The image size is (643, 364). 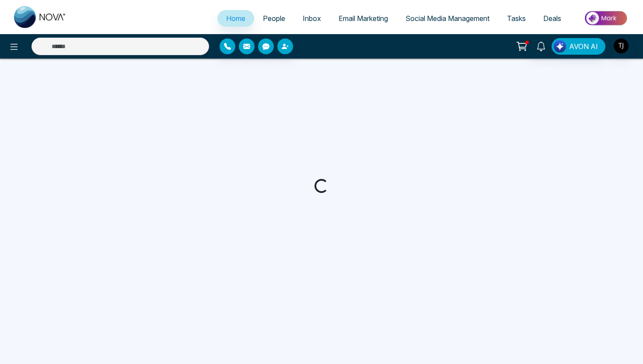 I want to click on a: Social Media Management, so click(x=448, y=19).